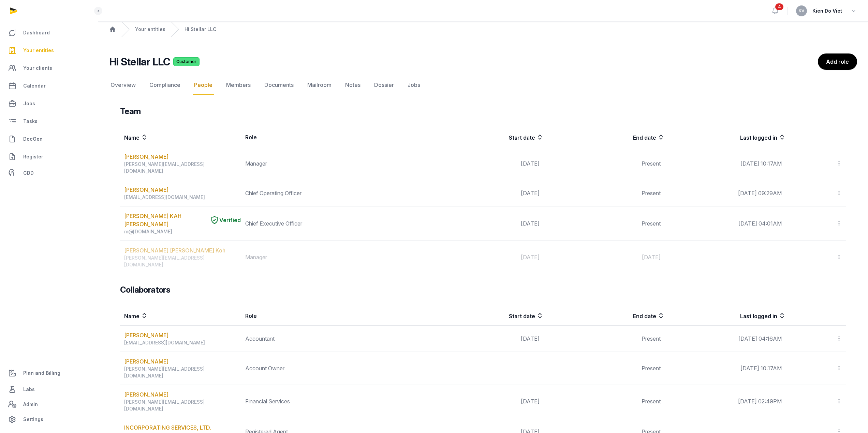 The width and height of the screenshot is (868, 433). I want to click on a: People, so click(203, 85).